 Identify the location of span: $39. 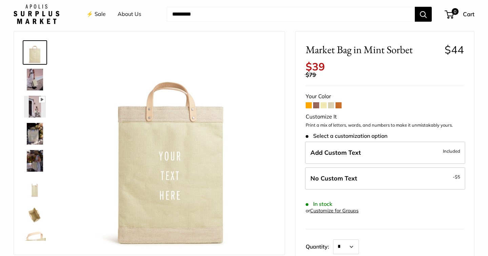
(315, 66).